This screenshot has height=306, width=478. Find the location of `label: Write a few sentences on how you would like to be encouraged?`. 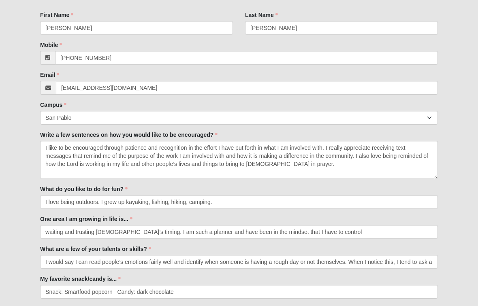

label: Write a few sentences on how you would like to be encouraged? is located at coordinates (129, 135).